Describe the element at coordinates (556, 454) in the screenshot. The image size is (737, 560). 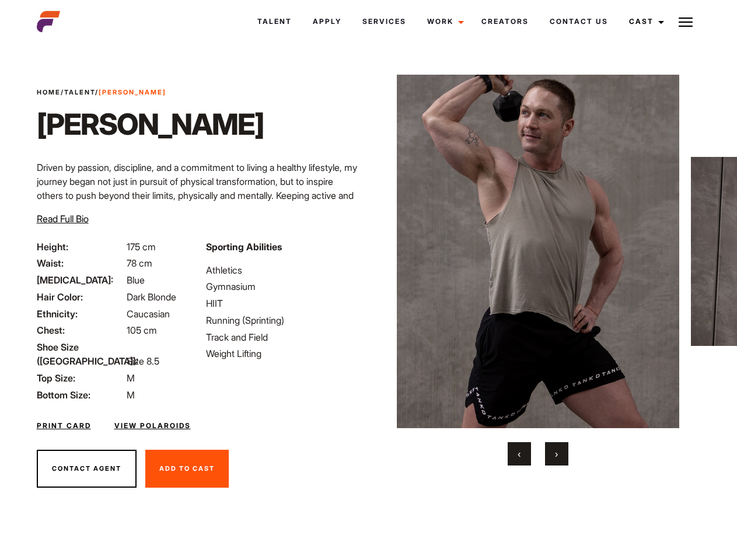
I see `span: Next` at that location.